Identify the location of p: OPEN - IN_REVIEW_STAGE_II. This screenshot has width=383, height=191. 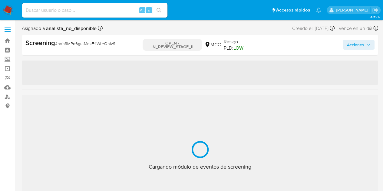
(172, 45).